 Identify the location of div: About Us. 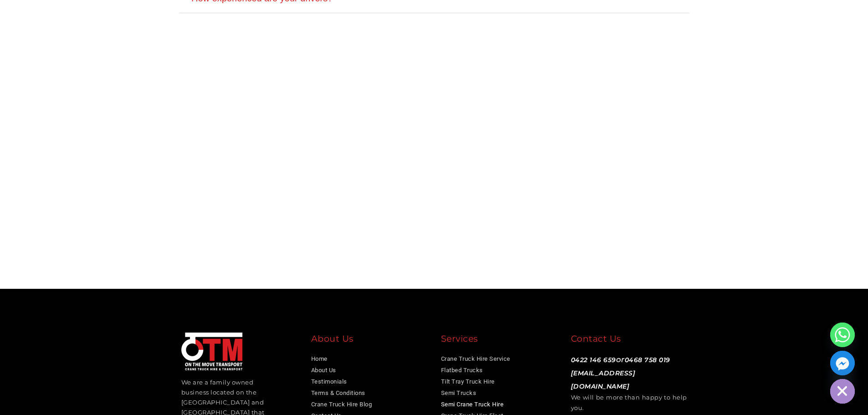
(369, 340).